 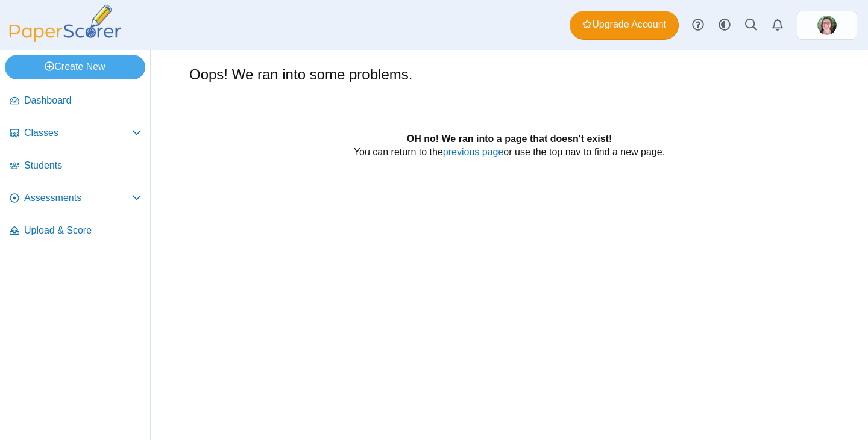 What do you see at coordinates (473, 152) in the screenshot?
I see `a: previous page` at bounding box center [473, 152].